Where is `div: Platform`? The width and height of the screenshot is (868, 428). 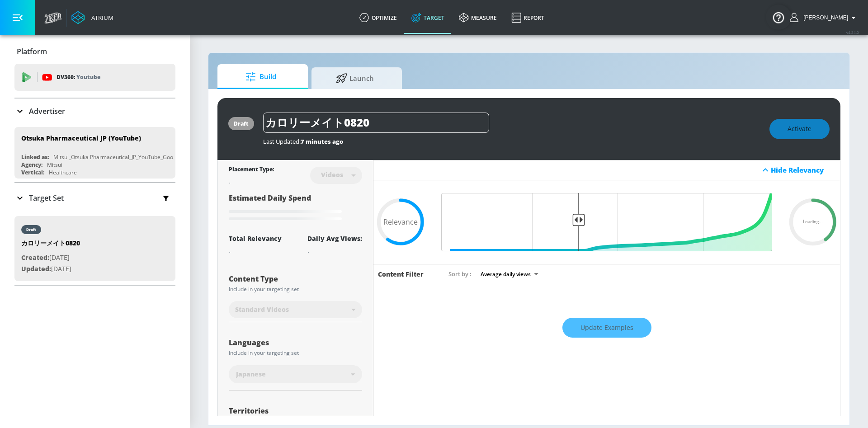 div: Platform is located at coordinates (95, 52).